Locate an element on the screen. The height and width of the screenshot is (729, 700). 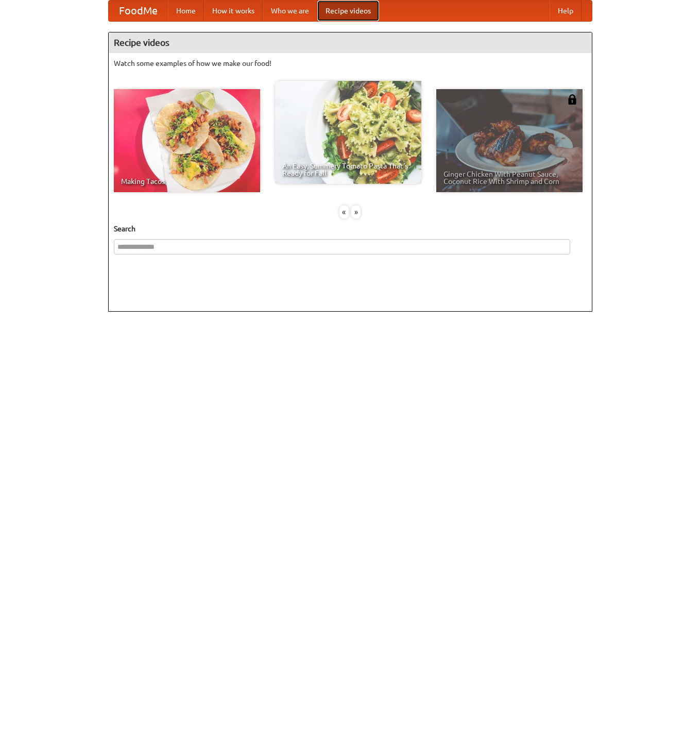
h4: Recipe videos is located at coordinates (350, 43).